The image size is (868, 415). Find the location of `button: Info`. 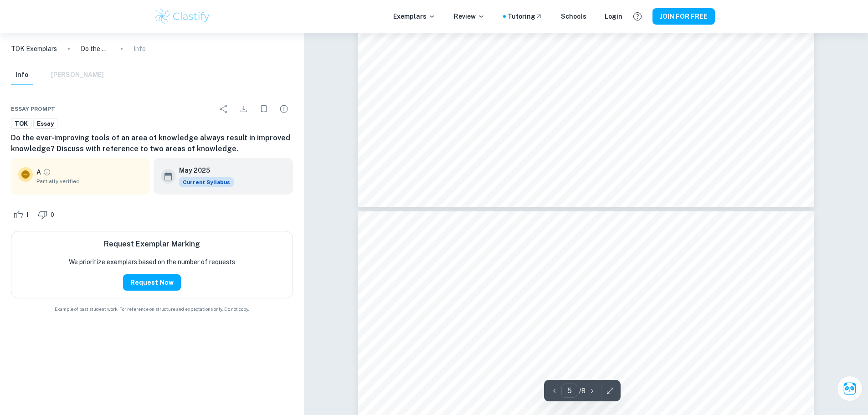

button: Info is located at coordinates (22, 75).